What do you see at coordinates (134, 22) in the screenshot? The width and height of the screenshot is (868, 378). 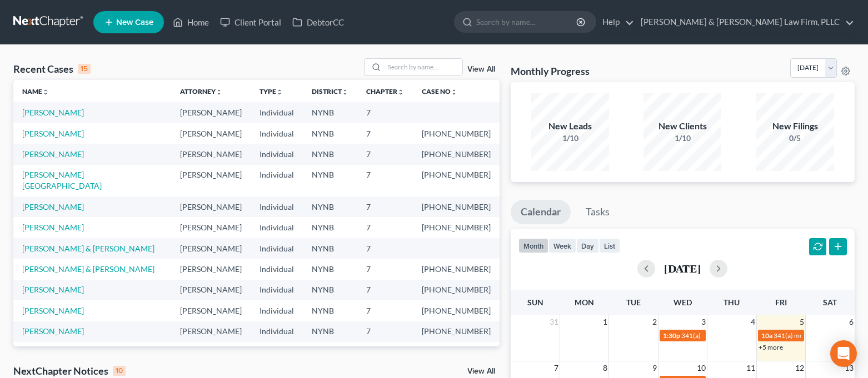 I see `span: New Case` at bounding box center [134, 22].